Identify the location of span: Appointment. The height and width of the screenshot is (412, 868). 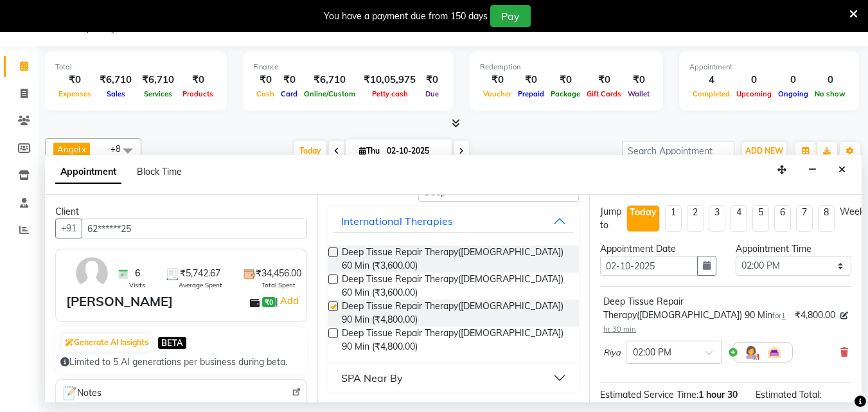
(88, 172).